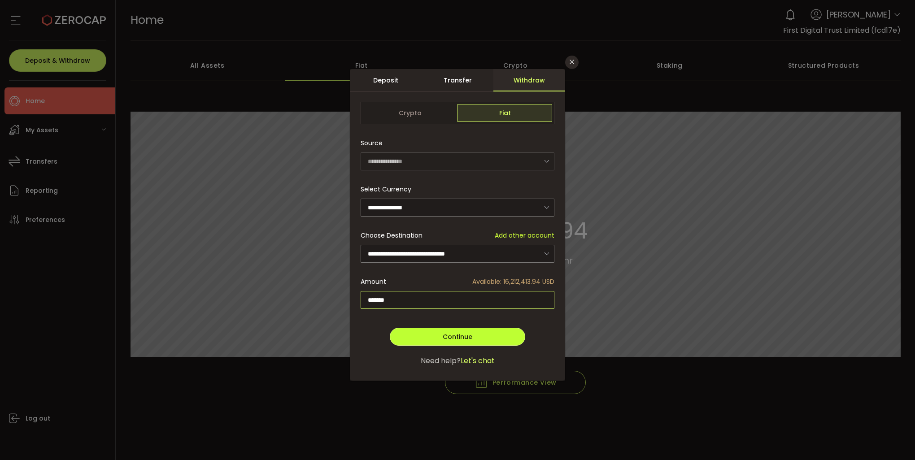 The image size is (915, 460). What do you see at coordinates (458, 337) in the screenshot?
I see `span: Continue` at bounding box center [458, 337].